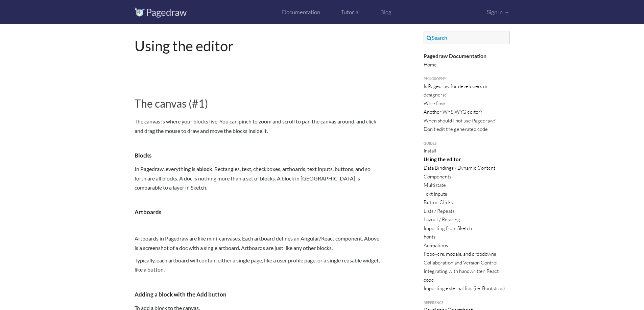 The width and height of the screenshot is (644, 310). I want to click on strong: Pagedraw Documentation, so click(455, 56).